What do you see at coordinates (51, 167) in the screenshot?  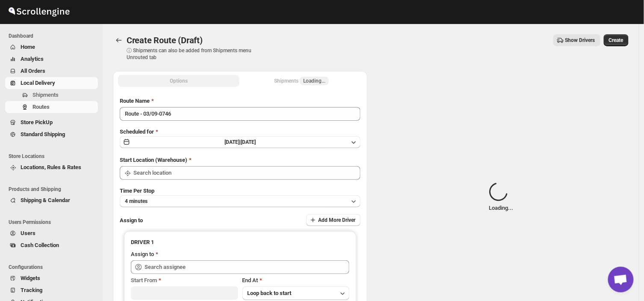 I see `span: Locations, Rules & Rates` at bounding box center [51, 167].